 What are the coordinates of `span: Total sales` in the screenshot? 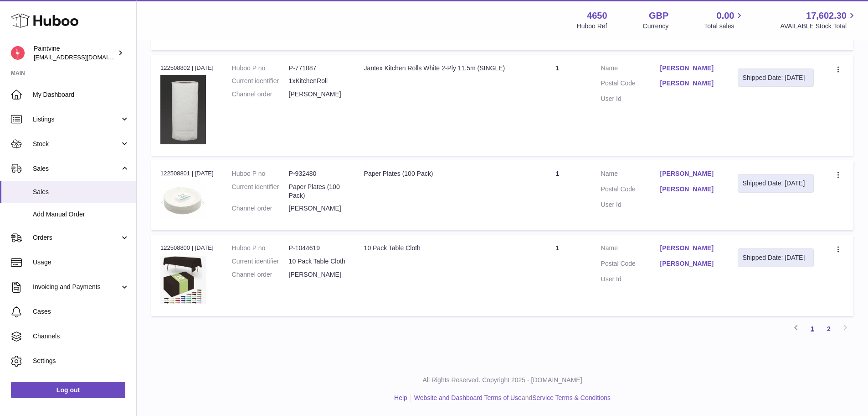 It's located at (724, 26).